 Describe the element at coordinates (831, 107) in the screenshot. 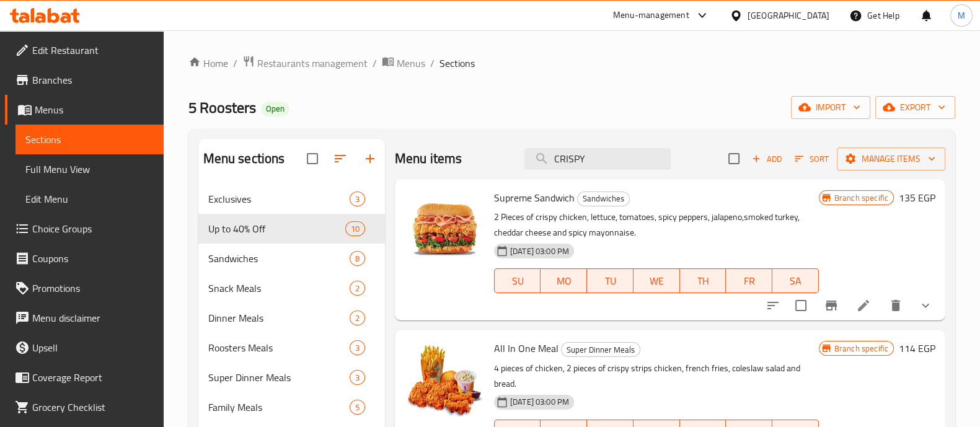

I see `button: import` at that location.